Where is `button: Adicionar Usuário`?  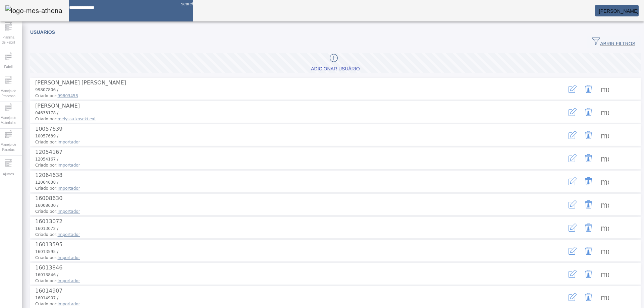 button: Adicionar Usuário is located at coordinates (335, 63).